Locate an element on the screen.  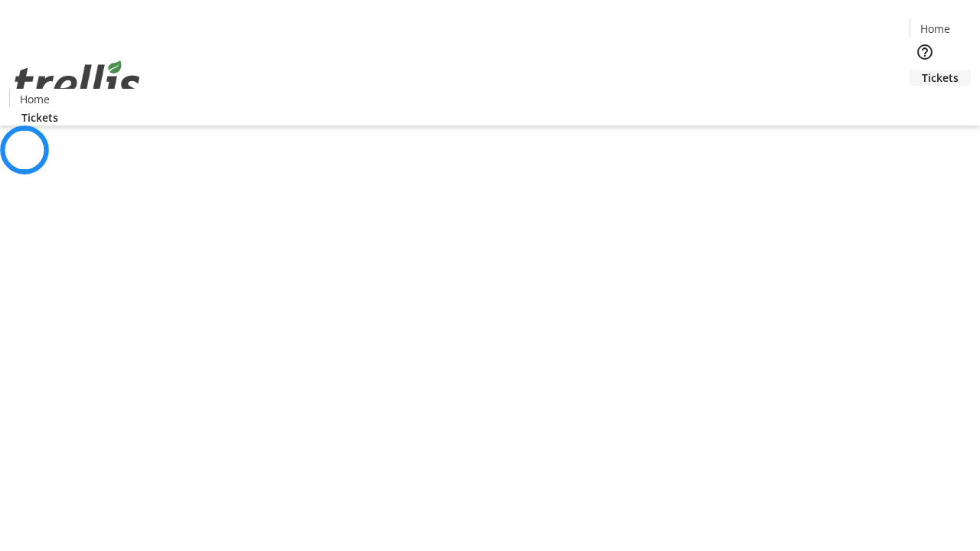
button: Cart is located at coordinates (925, 101).